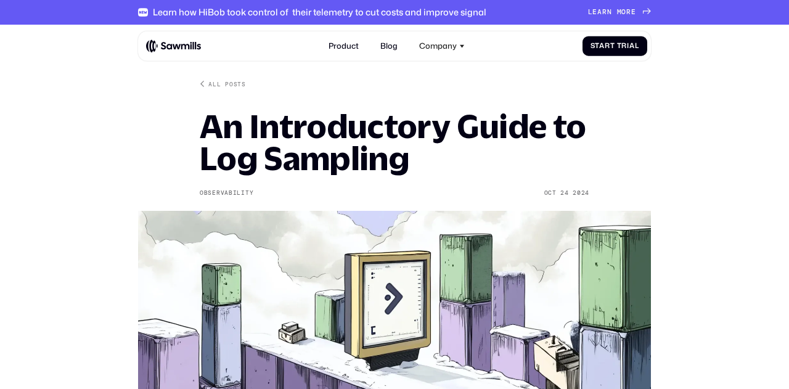  I want to click on div: 2024, so click(580, 193).